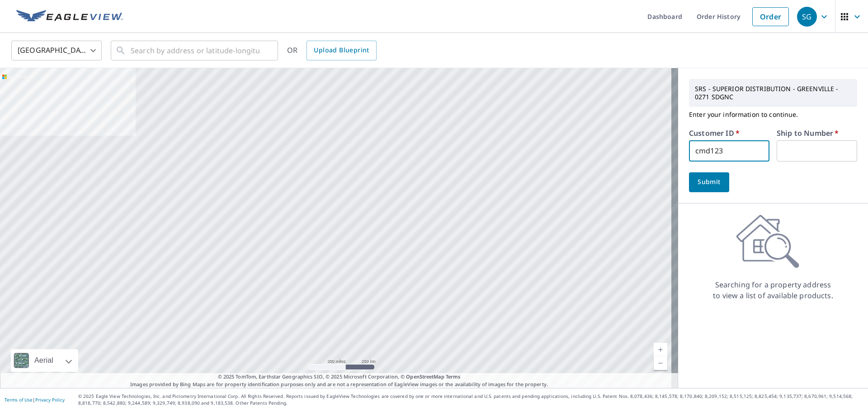 The height and width of the screenshot is (411, 868). What do you see at coordinates (70, 17) in the screenshot?
I see `img: EV Logo` at bounding box center [70, 17].